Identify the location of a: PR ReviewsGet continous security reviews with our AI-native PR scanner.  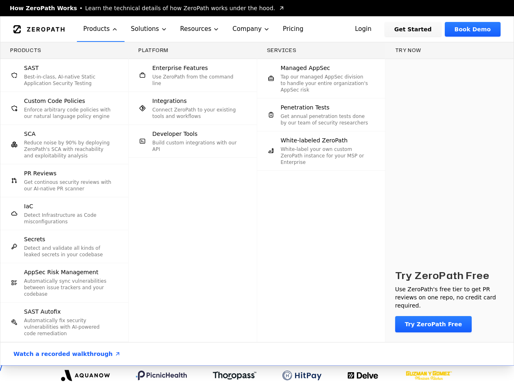
(64, 181).